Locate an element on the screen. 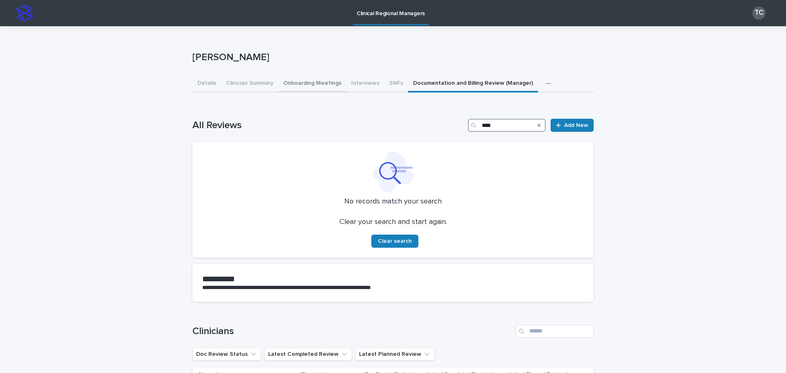  button: Documentation and Billing Review (Manager) is located at coordinates (473, 84).